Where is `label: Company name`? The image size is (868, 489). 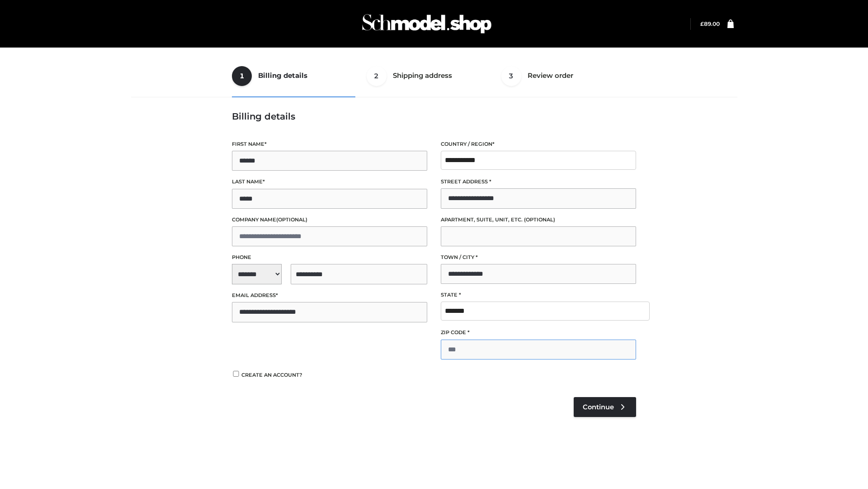 label: Company name is located at coordinates (330, 219).